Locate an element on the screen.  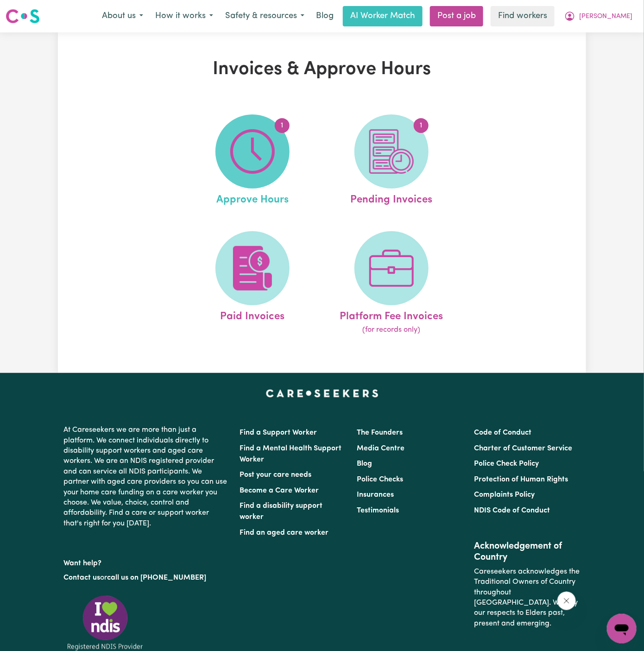
a: Pending Invoices is located at coordinates (392, 161).